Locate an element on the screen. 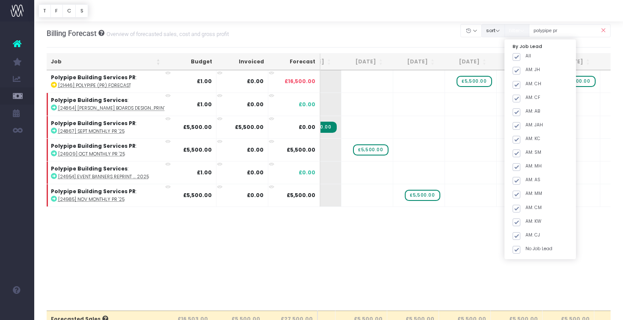 Image resolution: width=623 pixels, height=320 pixels. label: AM: AS is located at coordinates (526, 180).